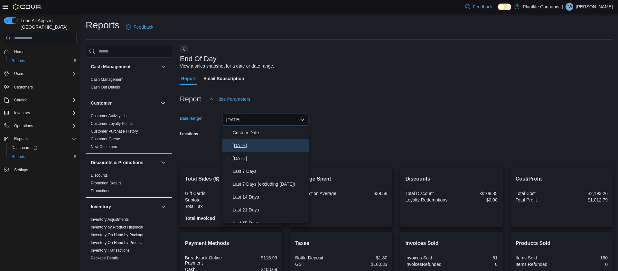 This screenshot has height=271, width=618. Describe the element at coordinates (163, 103) in the screenshot. I see `button: Customer` at that location.